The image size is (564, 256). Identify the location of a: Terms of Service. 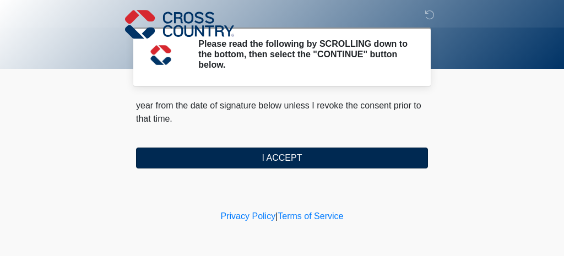
(310, 216).